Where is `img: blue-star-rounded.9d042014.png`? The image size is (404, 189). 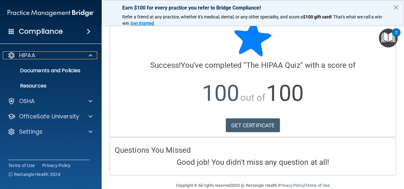 img: blue-star-rounded.9d042014.png is located at coordinates (253, 38).